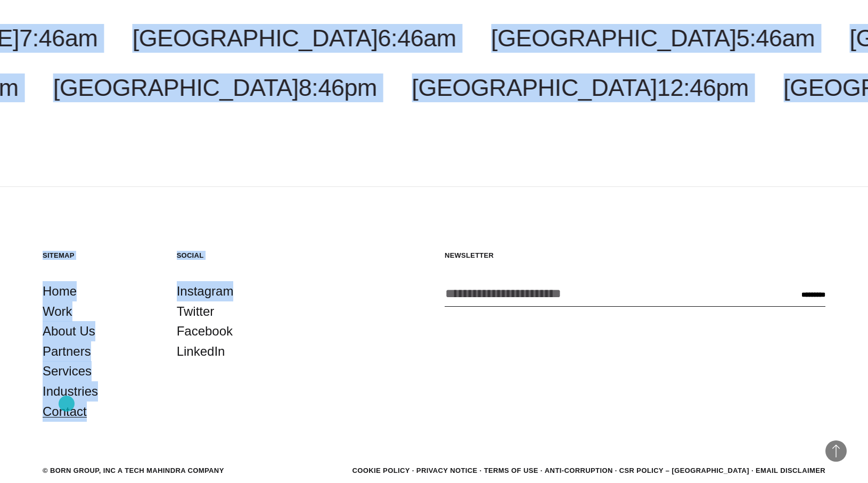 This screenshot has width=868, height=483. I want to click on h5: Newsletter, so click(634, 256).